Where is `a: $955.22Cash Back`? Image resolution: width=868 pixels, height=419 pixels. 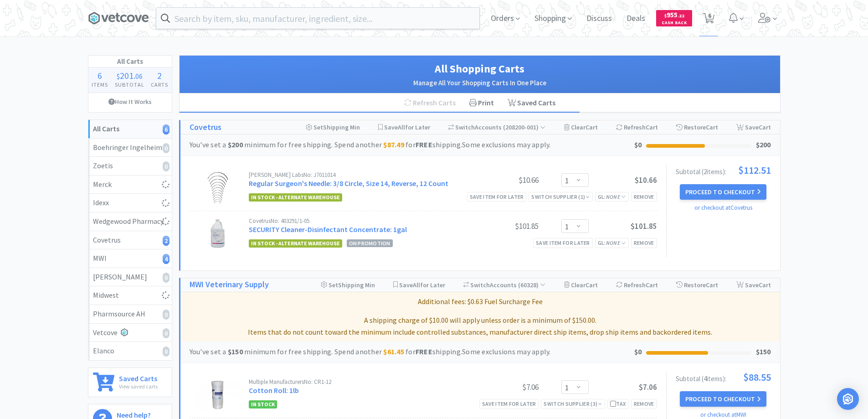 a: $955.22Cash Back is located at coordinates (674, 18).